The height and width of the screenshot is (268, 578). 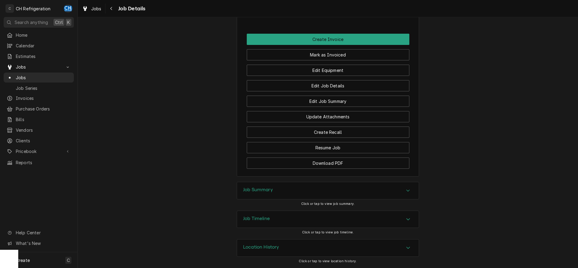 What do you see at coordinates (39, 22) in the screenshot?
I see `button: Search anythingCtrlK` at bounding box center [39, 22].